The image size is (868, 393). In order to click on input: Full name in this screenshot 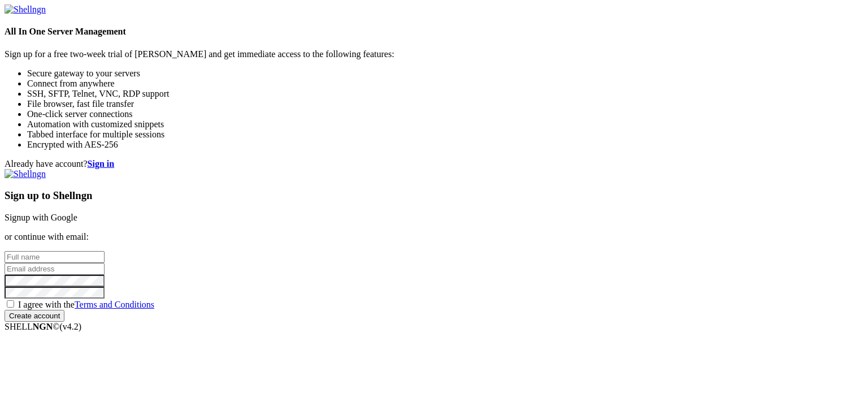, I will do `click(54, 256)`.